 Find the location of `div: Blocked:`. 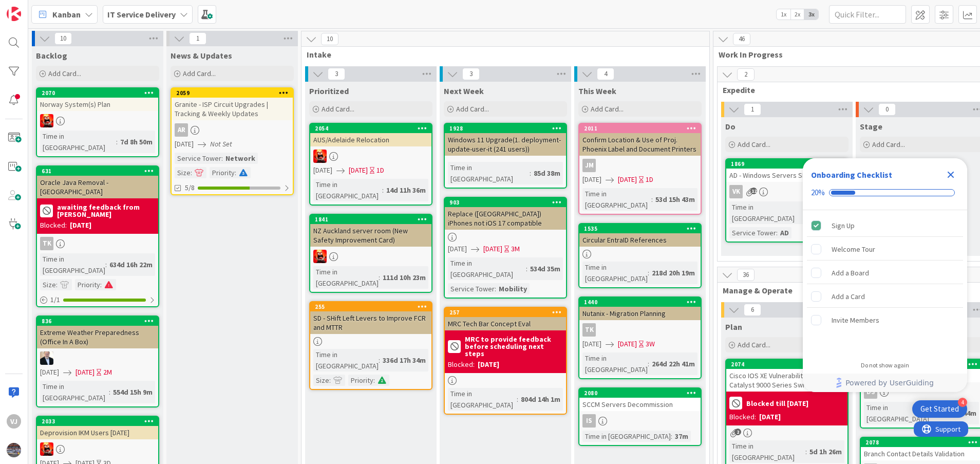

div: Blocked: is located at coordinates (53, 225).